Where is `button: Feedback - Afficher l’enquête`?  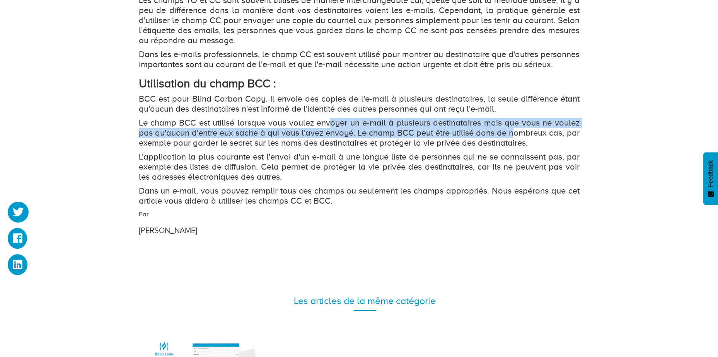
button: Feedback - Afficher l’enquête is located at coordinates (711, 179).